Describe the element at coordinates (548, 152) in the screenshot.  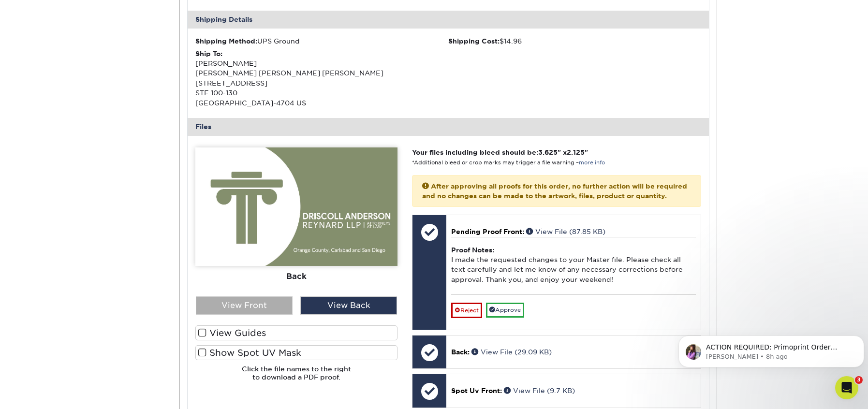
I see `span: 3.625` at that location.